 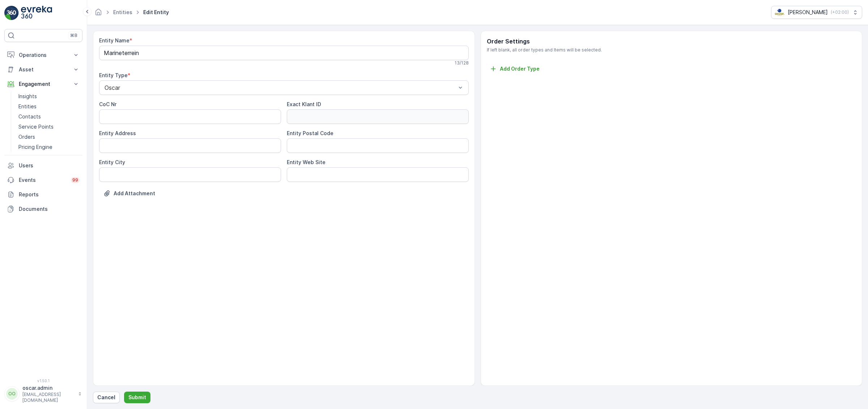 I want to click on button: Engagement, so click(x=43, y=84).